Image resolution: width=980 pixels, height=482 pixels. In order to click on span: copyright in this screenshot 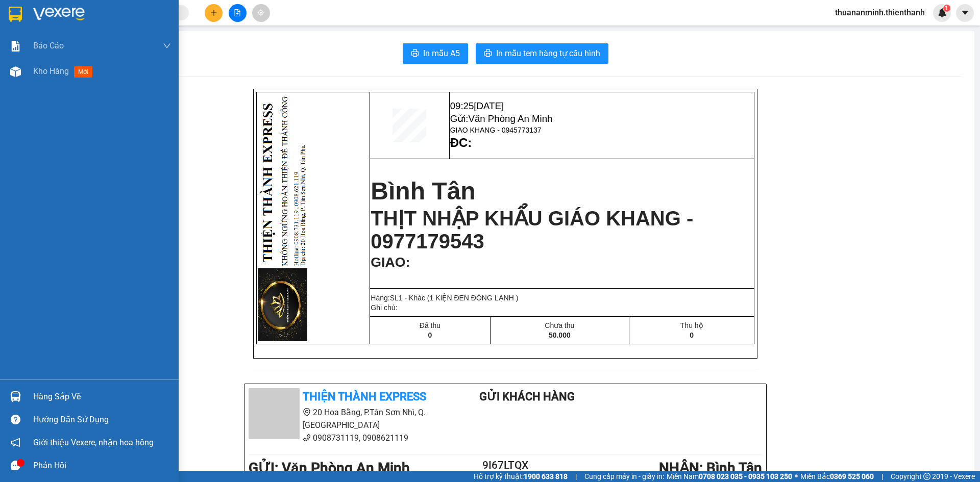, I will do `click(927, 476)`.